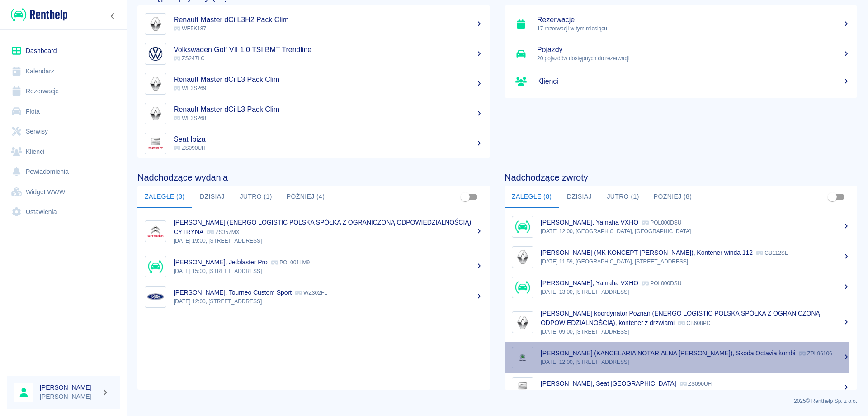 The image size is (868, 416). What do you see at coordinates (694, 82) in the screenshot?
I see `h5: Klienci` at bounding box center [694, 82].